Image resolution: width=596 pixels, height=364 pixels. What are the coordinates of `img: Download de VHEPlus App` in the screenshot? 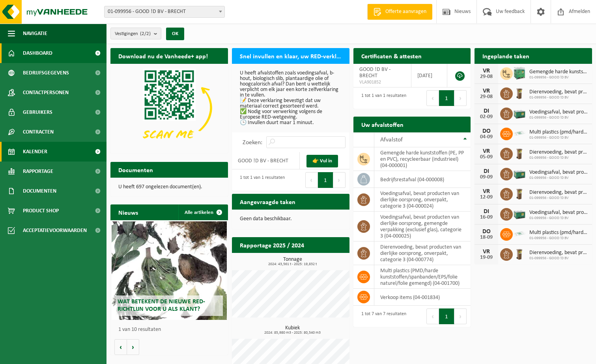 It's located at (169, 108).